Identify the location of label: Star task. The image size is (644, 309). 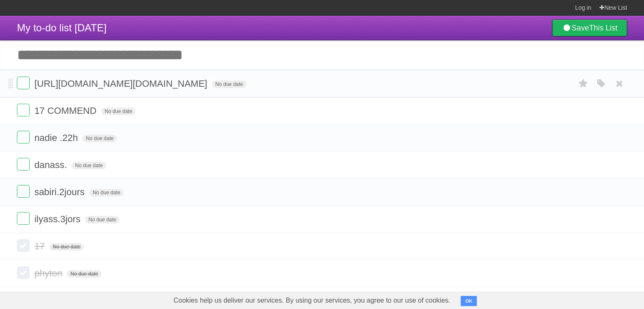
(584, 83).